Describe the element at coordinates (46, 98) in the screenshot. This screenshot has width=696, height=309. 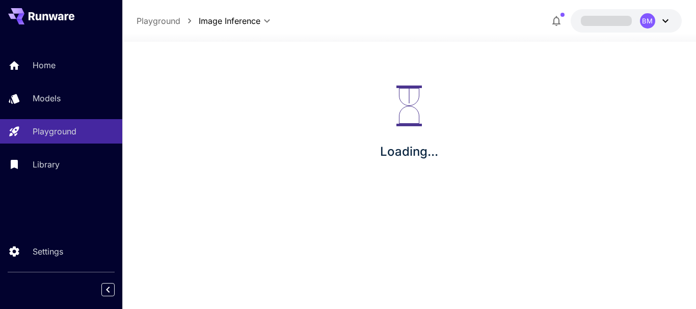
I see `p: Models` at that location.